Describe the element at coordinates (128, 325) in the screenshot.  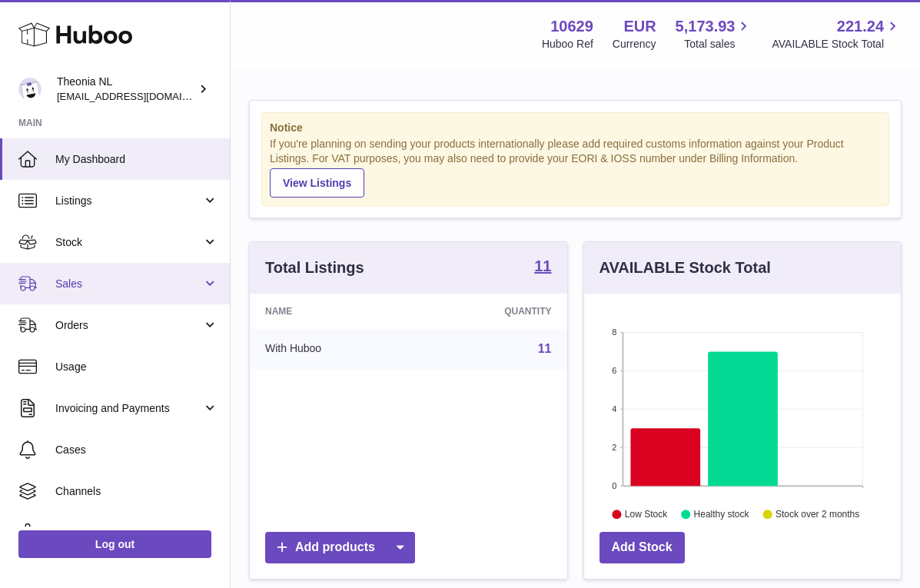
I see `span: Orders` at that location.